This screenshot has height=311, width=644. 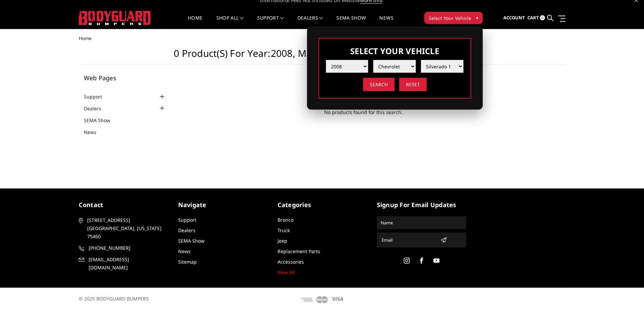 What do you see at coordinates (413, 84) in the screenshot?
I see `input: Reset` at bounding box center [413, 84].